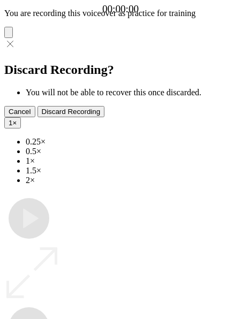 The height and width of the screenshot is (319, 241). Describe the element at coordinates (120, 70) in the screenshot. I see `h2: Discard Recording?` at that location.